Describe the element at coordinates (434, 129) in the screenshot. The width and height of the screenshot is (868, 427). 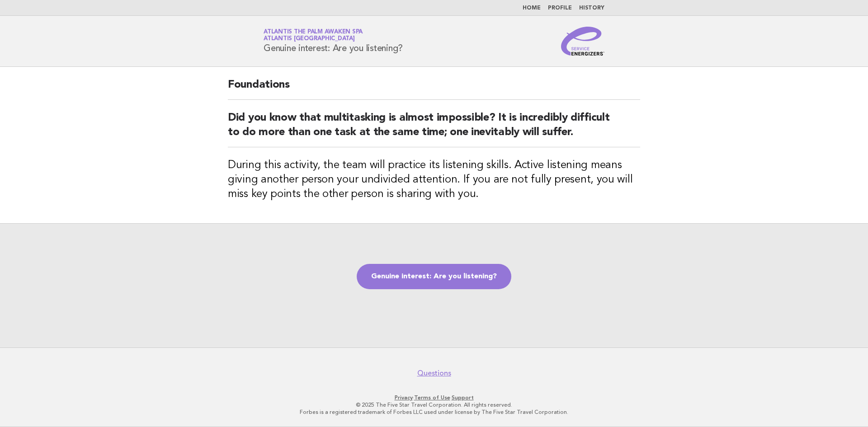
I see `h2: Did you know that multitasking is almost impossible? It is incredibly difficult to do more than o...` at that location.